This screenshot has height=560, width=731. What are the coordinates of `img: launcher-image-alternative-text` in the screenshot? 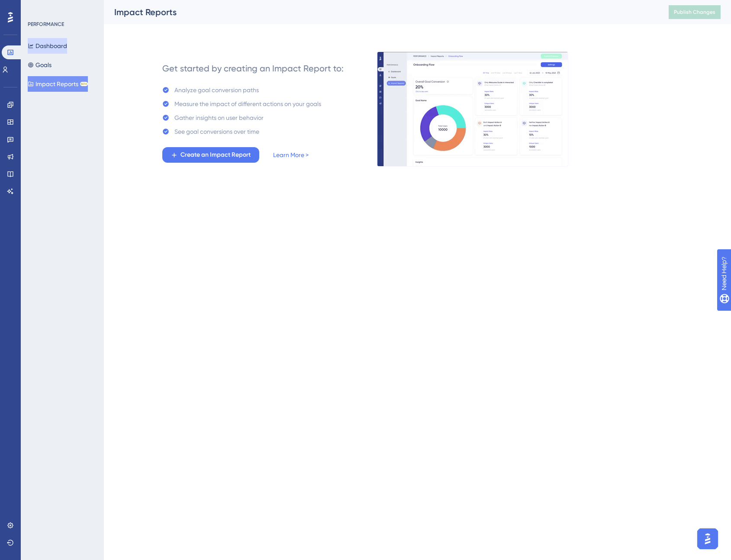 It's located at (13, 13).